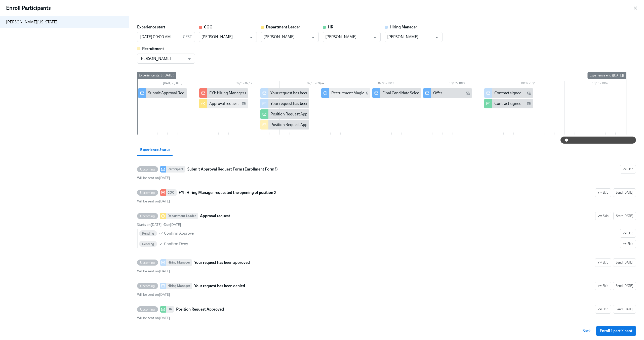 The image size is (644, 340). Describe the element at coordinates (298, 93) in the screenshot. I see `div: Your request has been approved` at that location.